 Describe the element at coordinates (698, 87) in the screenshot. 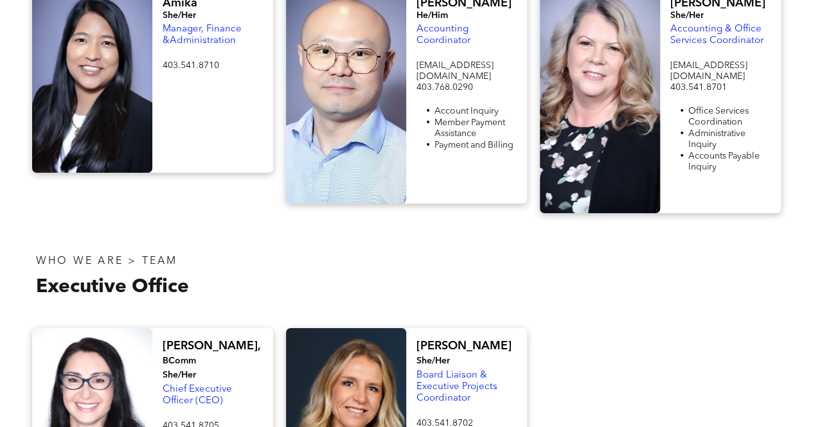

I see `span: 403.541.8701` at that location.